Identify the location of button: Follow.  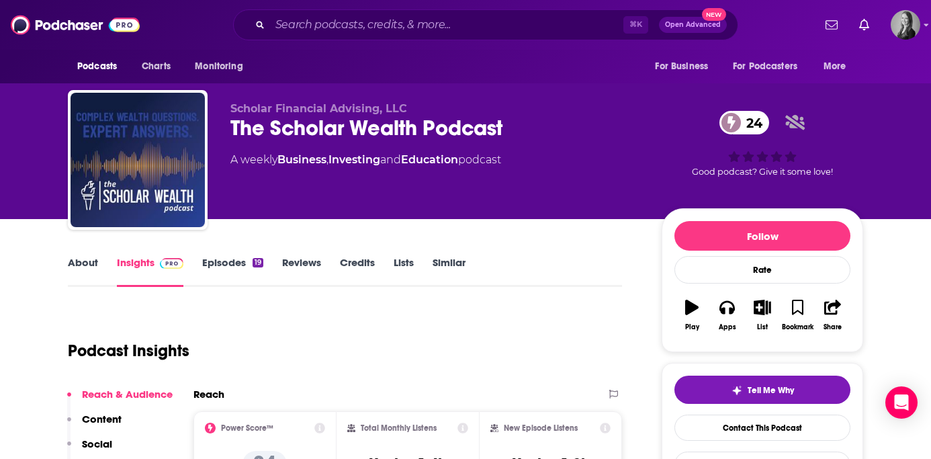
(763, 236).